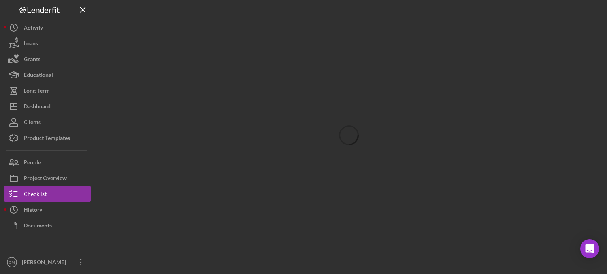 The width and height of the screenshot is (607, 274). Describe the element at coordinates (47, 43) in the screenshot. I see `a: Loans` at that location.